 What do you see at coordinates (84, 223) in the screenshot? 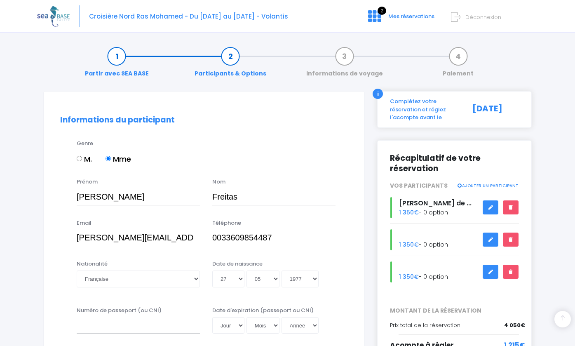
I see `label: Email` at bounding box center [84, 223].